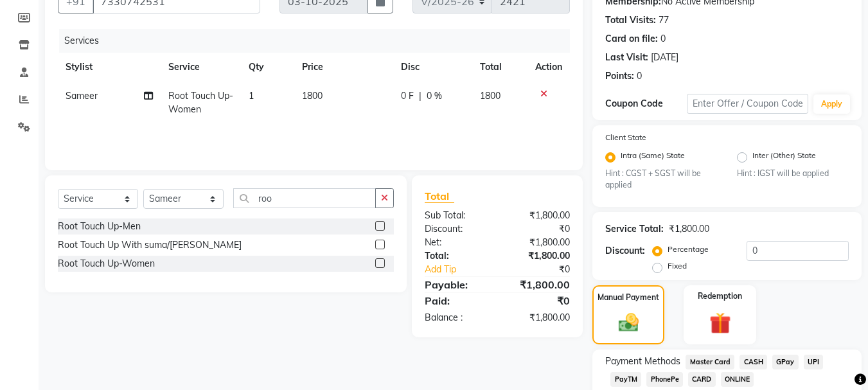 The height and width of the screenshot is (390, 868). Describe the element at coordinates (500, 67) in the screenshot. I see `th: Total` at that location.